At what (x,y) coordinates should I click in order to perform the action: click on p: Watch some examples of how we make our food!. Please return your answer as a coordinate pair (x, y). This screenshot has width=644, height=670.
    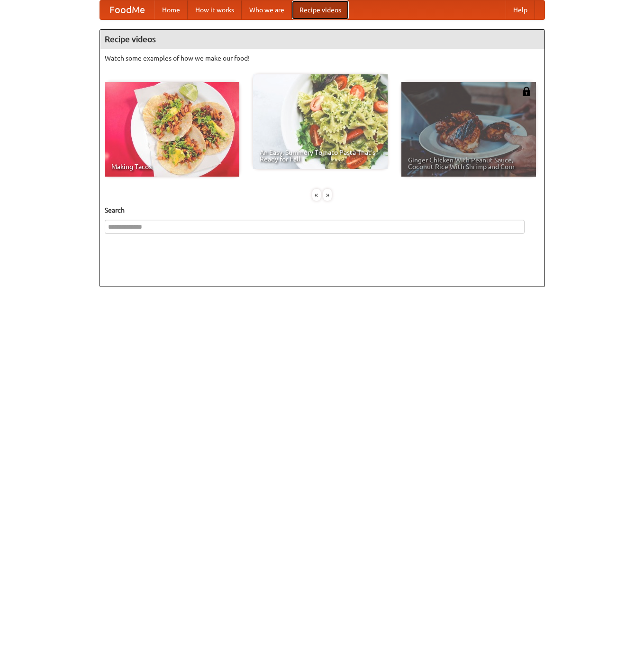
    Looking at the image, I should click on (322, 58).